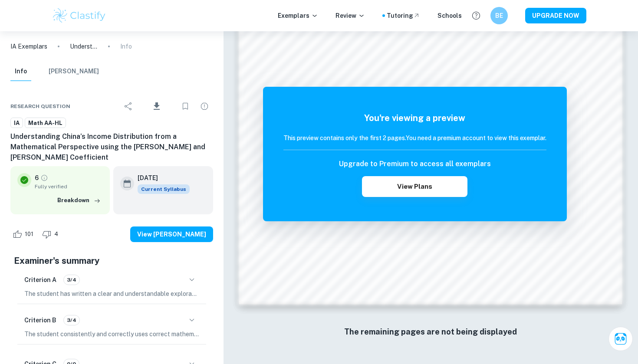 The height and width of the screenshot is (364, 638). Describe the element at coordinates (499, 16) in the screenshot. I see `h6: BE` at that location.